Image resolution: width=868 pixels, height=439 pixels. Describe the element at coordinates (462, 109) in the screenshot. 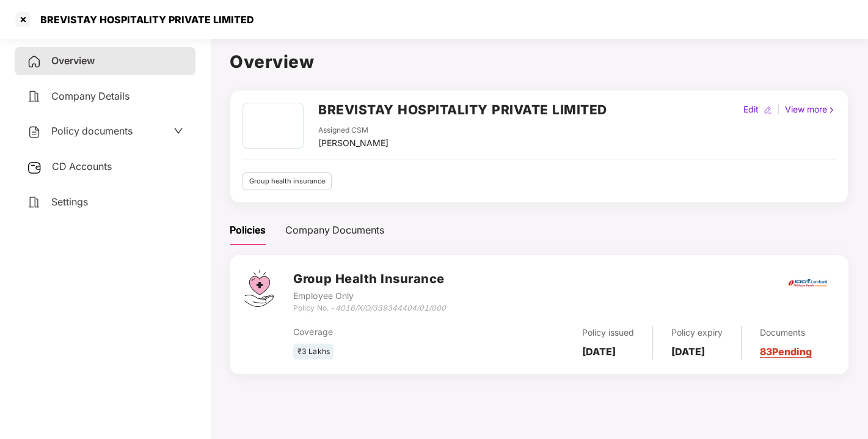

I see `h2: BREVISTAY HOSPITALITY PRIVATE LIMITED` at that location.